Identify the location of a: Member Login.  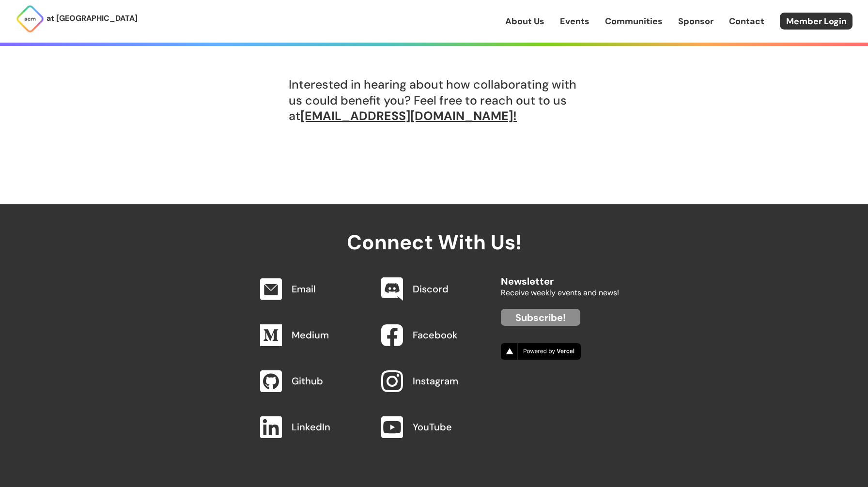
(817, 21).